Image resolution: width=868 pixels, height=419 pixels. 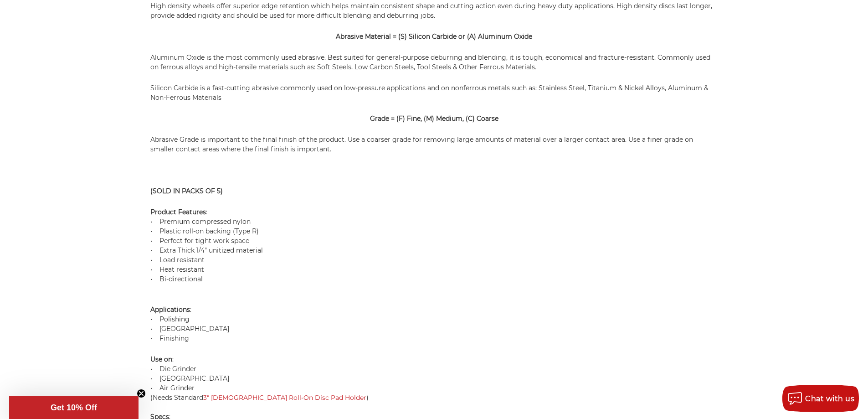 I want to click on strong: Abrasive Material = (S) Silicon Carbide or (A) Aluminum Oxide, so click(x=434, y=36).